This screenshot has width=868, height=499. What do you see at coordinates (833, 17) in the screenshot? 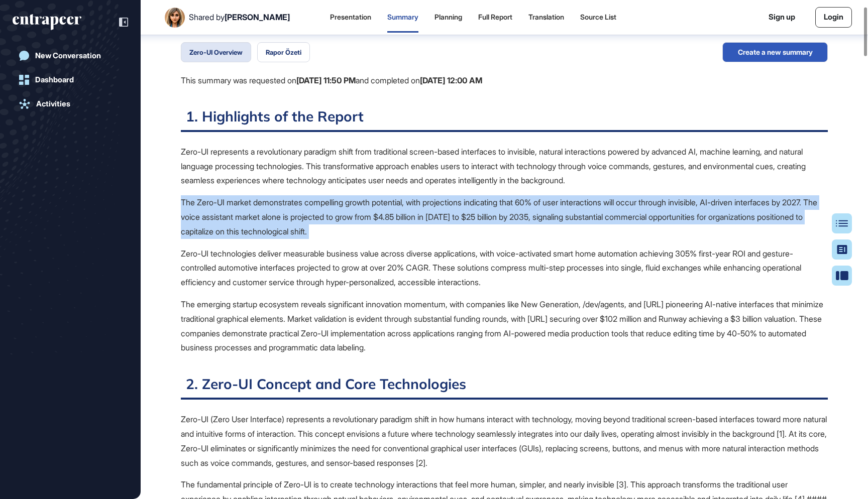
I see `a: Login` at bounding box center [833, 17].